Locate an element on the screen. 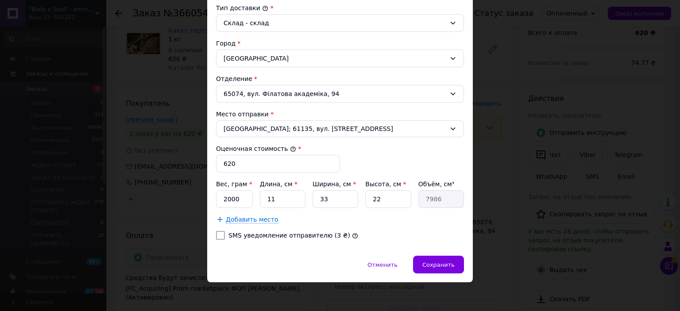 The image size is (680, 311). label: Ширина, см is located at coordinates (334, 184).